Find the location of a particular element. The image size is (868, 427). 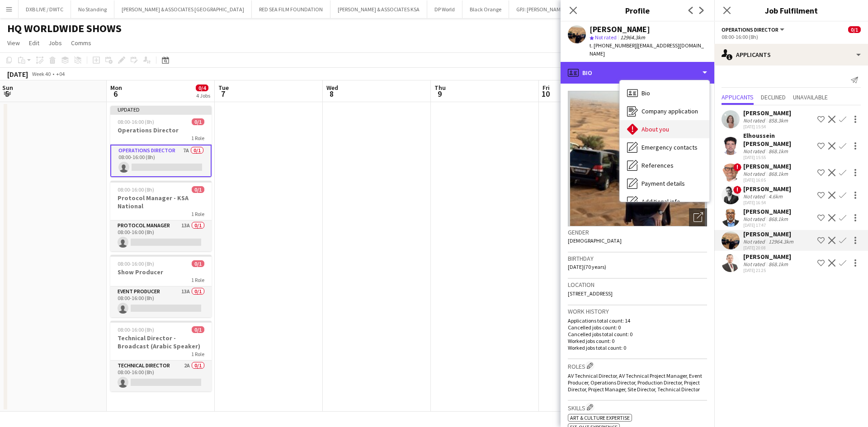

h3: Work history is located at coordinates (637, 311).